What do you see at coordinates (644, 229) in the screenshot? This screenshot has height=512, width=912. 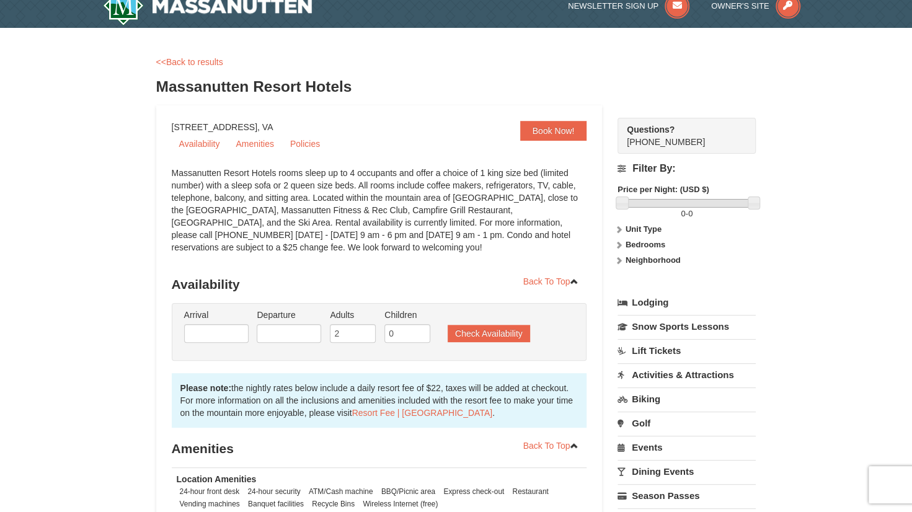 I see `strong: Unit Type` at bounding box center [644, 229].